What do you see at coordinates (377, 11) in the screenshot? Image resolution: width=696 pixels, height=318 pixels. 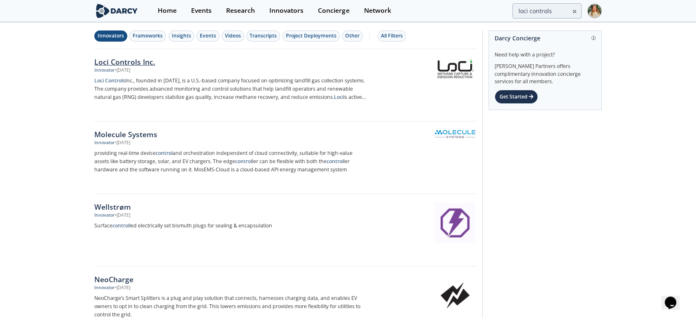 I see `div: Network` at bounding box center [377, 11].